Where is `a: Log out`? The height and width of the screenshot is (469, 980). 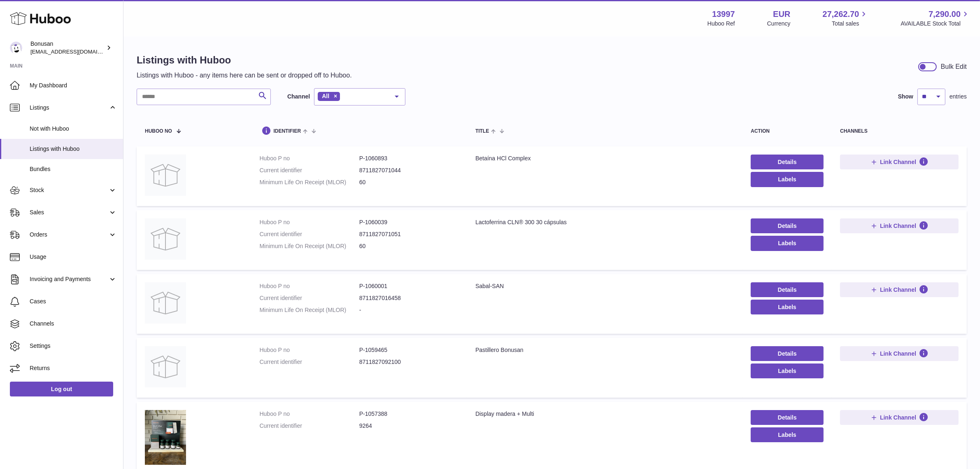
a: Log out is located at coordinates (62, 389).